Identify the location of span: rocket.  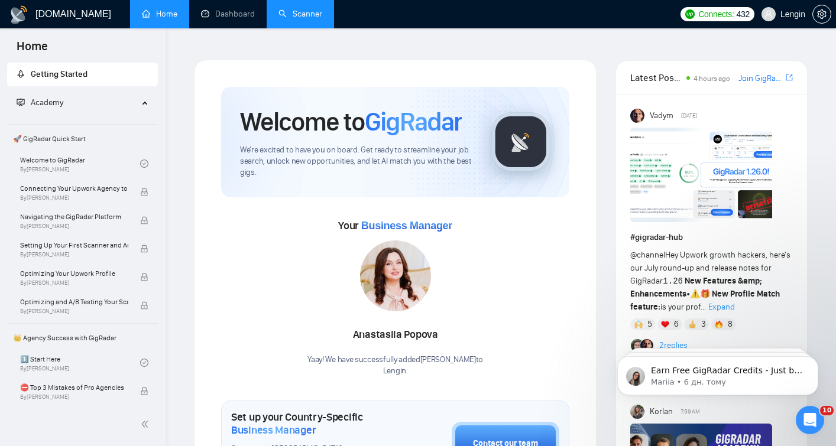
(21, 74).